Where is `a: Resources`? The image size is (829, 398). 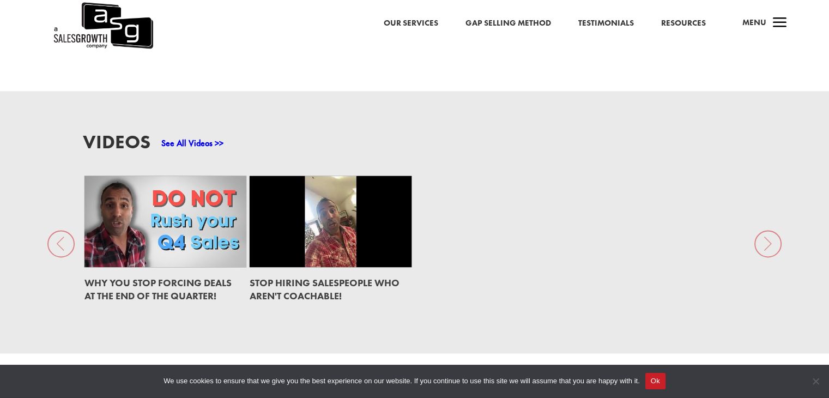
a: Resources is located at coordinates (684, 23).